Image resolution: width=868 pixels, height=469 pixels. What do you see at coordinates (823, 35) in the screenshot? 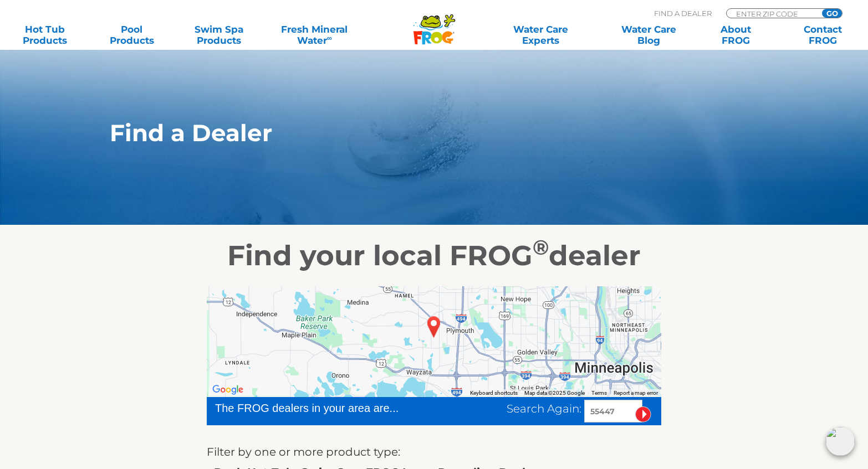
I see `a: ContactFROG` at bounding box center [823, 35].